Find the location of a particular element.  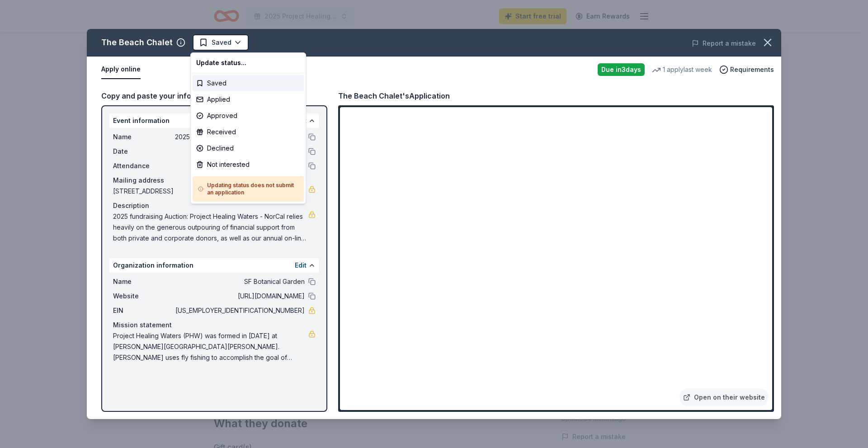

div: Approved is located at coordinates (248, 116).